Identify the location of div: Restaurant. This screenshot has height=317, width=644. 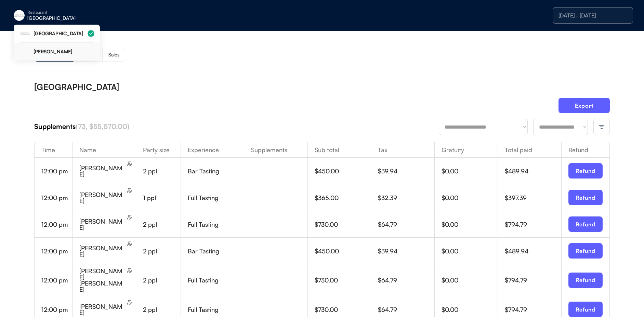
(70, 12).